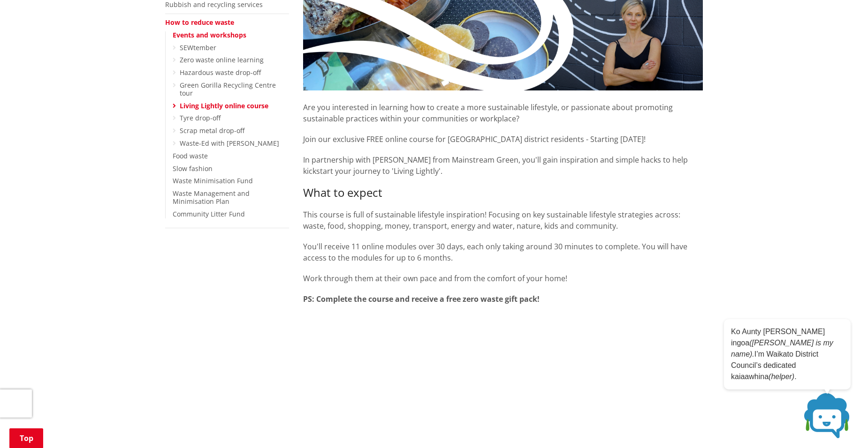 This screenshot has height=448, width=868. I want to click on a: SEWtember, so click(198, 47).